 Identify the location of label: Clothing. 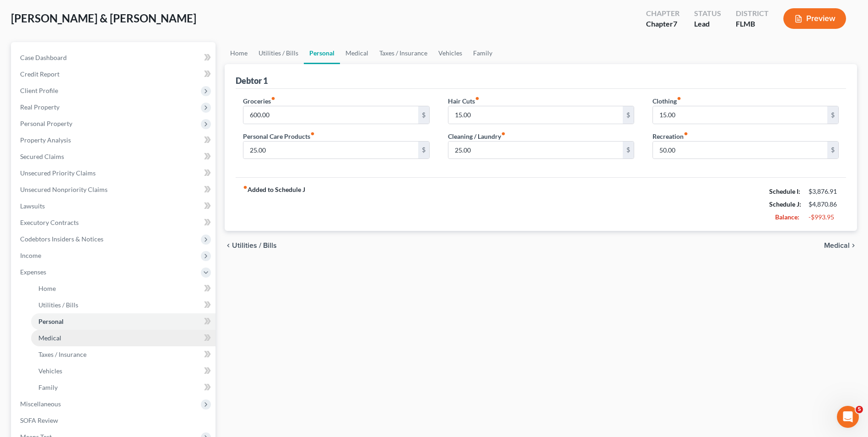
(667, 101).